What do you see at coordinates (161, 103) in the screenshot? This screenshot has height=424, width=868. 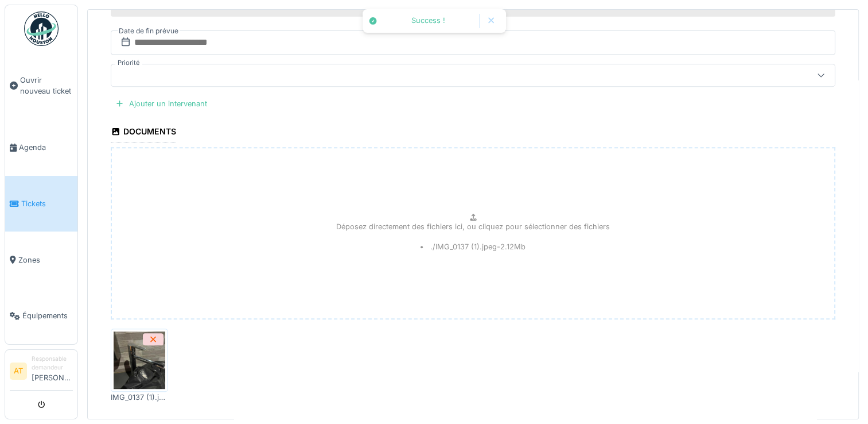 I see `div: Ajouter un intervenant` at bounding box center [161, 103].